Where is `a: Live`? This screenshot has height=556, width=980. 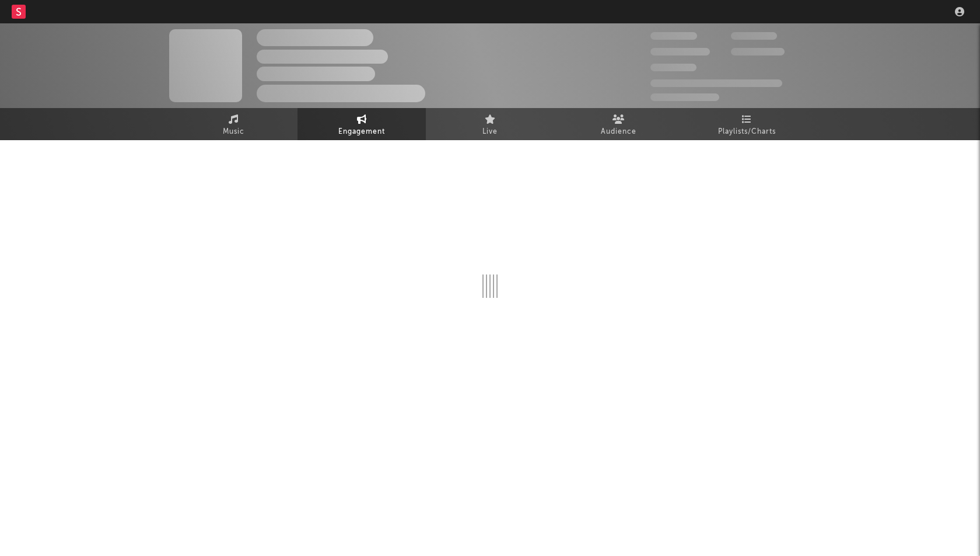
a: Live is located at coordinates (490, 124).